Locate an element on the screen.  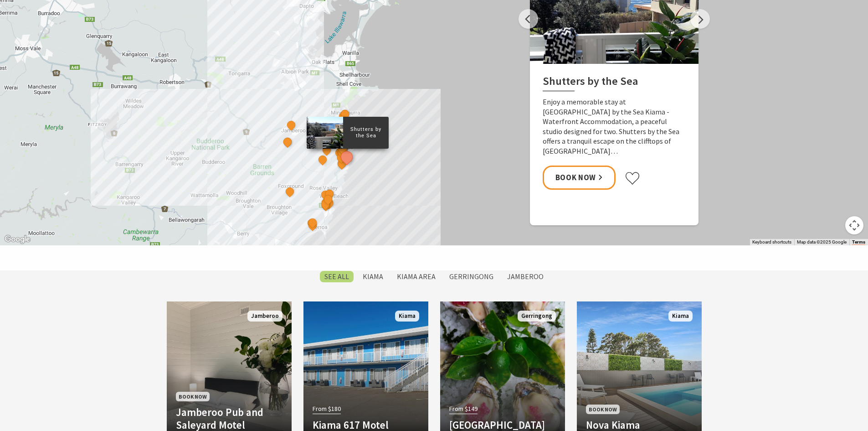
a: Book Now is located at coordinates (579, 178).